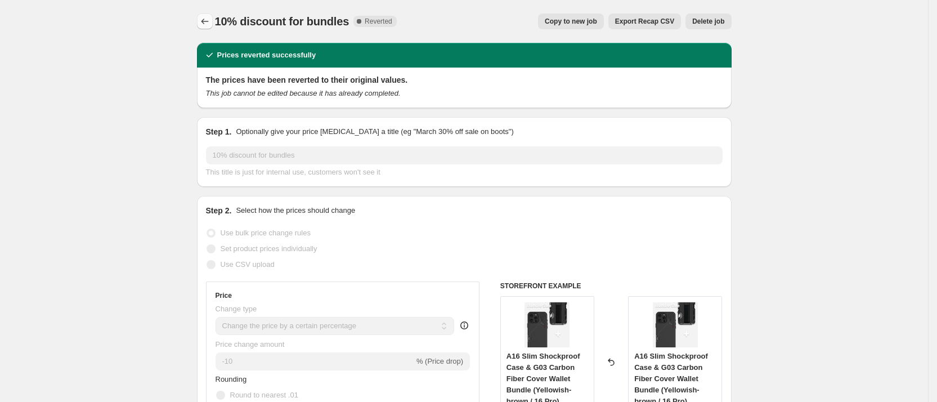 This screenshot has width=937, height=402. What do you see at coordinates (205, 21) in the screenshot?
I see `button: Price change jobs` at bounding box center [205, 21].